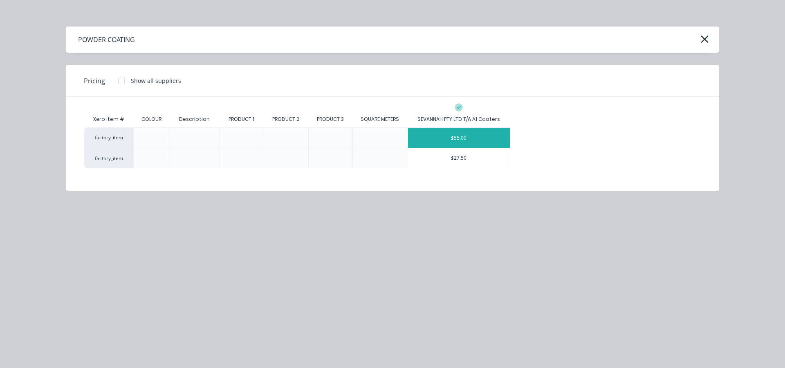 The height and width of the screenshot is (368, 785). Describe the element at coordinates (459, 119) in the screenshot. I see `div: SEVANNAH PTY LTD T/A A1 Coaters` at that location.